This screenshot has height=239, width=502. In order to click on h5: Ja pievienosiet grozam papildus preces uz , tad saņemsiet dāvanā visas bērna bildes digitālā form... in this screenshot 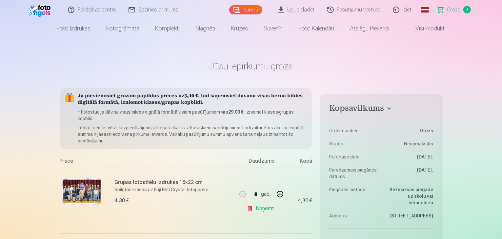, I will do `click(192, 100)`.